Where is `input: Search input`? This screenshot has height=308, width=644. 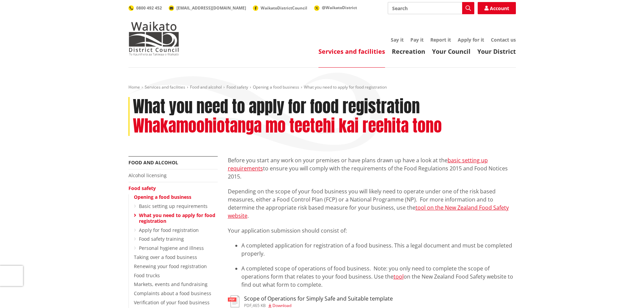
input: Search input is located at coordinates (431, 8).